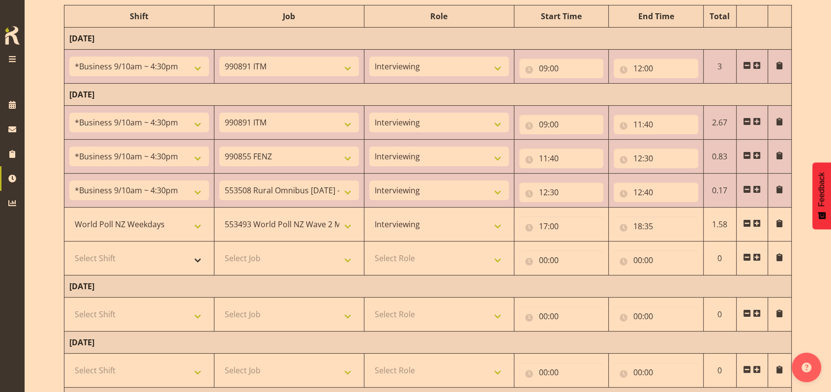  Describe the element at coordinates (719, 224) in the screenshot. I see `td: 1.58` at that location.